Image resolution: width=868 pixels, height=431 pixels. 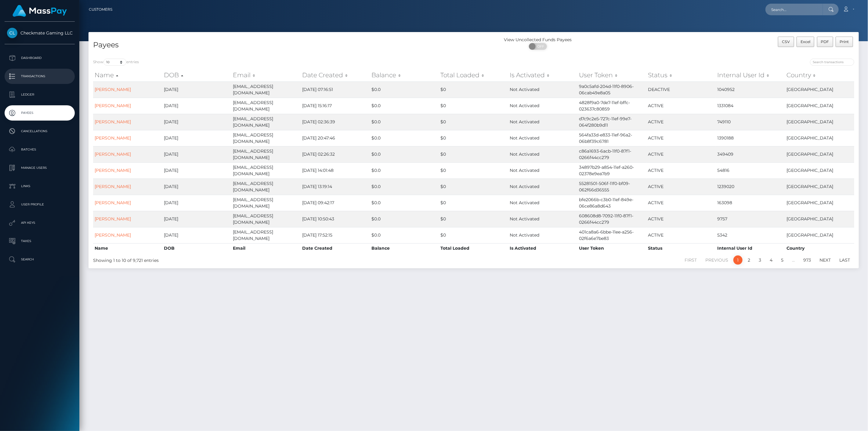 I want to click on td: 55281501-506f-11f0-bf09-062f66d36555, so click(x=612, y=186).